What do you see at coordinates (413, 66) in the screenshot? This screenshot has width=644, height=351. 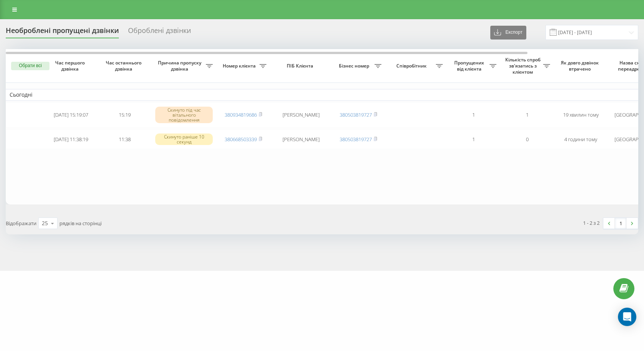 I see `span: Співробітник` at bounding box center [413, 66].